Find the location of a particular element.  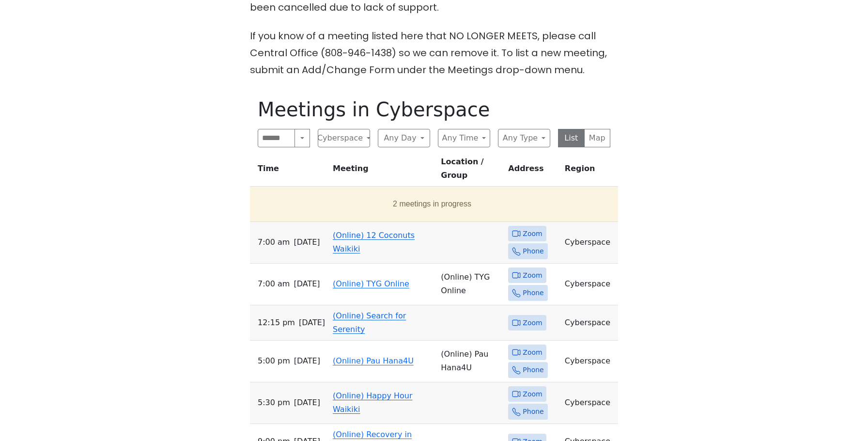

p: If you know of a meeting listed here that NO LONGER MEETS, please call Central Office (808-946-14... is located at coordinates (434, 53).